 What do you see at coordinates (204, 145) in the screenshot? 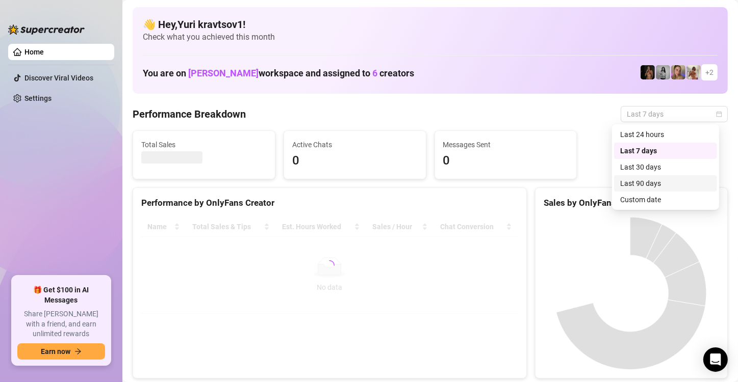
I see `span: Total Sales` at bounding box center [204, 145].